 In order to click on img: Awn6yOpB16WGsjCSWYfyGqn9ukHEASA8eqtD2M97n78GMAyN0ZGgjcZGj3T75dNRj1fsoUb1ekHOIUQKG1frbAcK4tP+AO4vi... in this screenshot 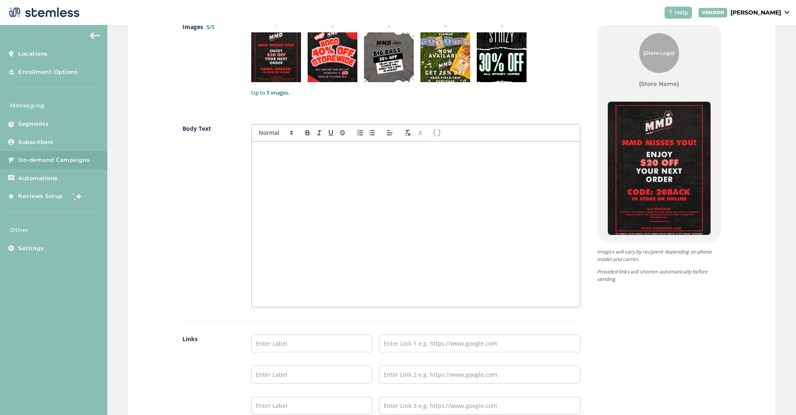, I will do `click(332, 57)`.